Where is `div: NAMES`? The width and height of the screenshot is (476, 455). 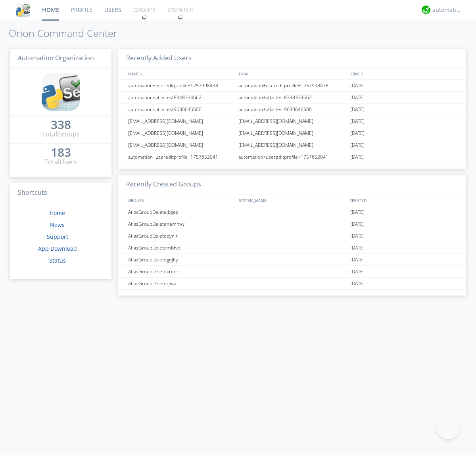
div: NAMES is located at coordinates (181, 73).